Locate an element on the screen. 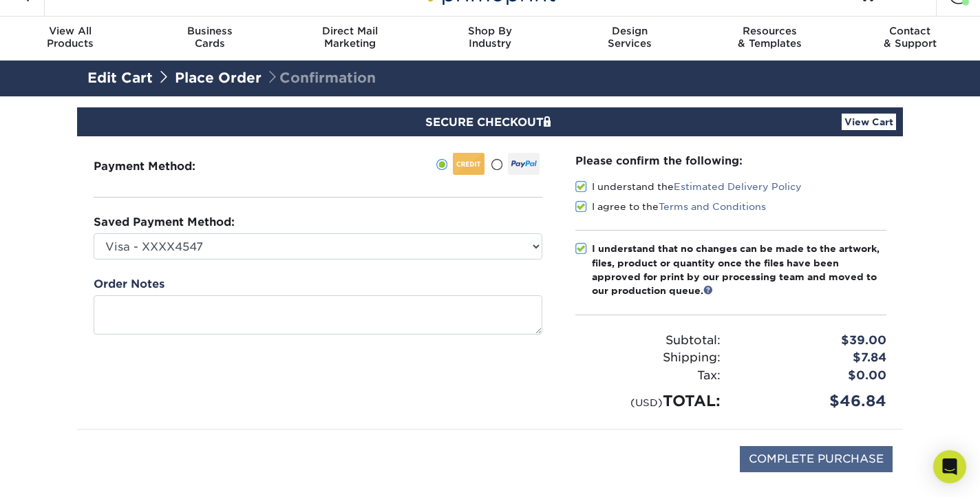 The width and height of the screenshot is (980, 497). a: BusinessCards is located at coordinates (209, 38).